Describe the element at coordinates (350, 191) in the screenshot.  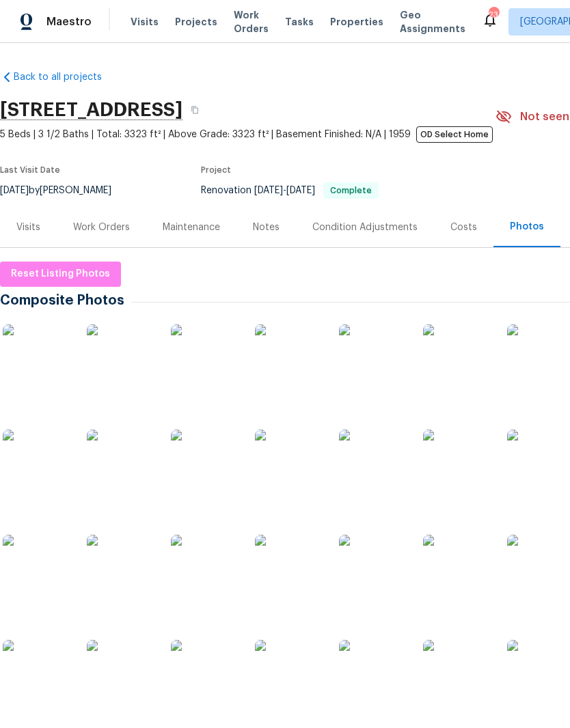
I see `span: Complete` at that location.